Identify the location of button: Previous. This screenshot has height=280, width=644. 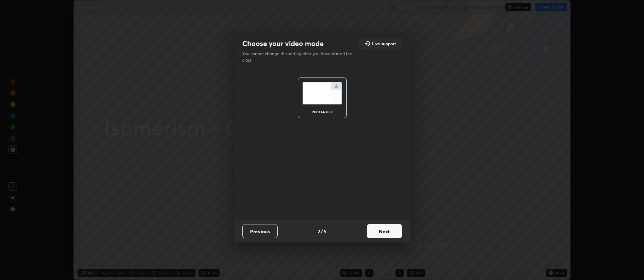
(260, 231).